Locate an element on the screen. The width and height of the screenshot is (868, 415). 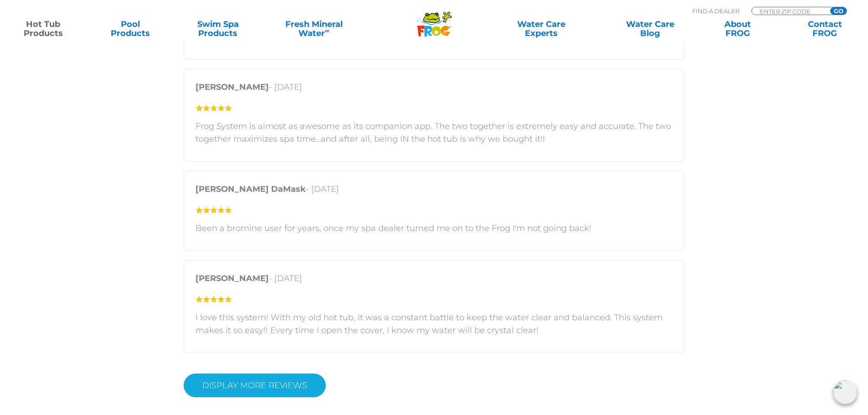
input: GO is located at coordinates (838, 11).